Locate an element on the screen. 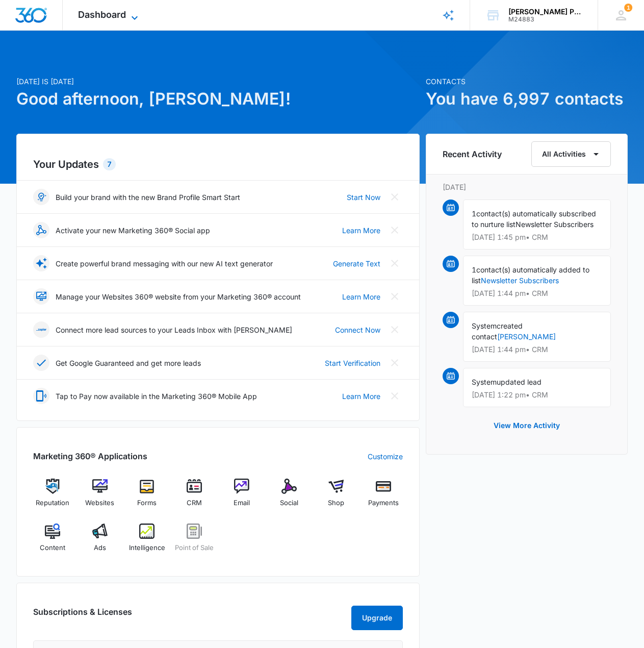 The width and height of the screenshot is (644, 648). a: Point of Sale is located at coordinates (194, 542).